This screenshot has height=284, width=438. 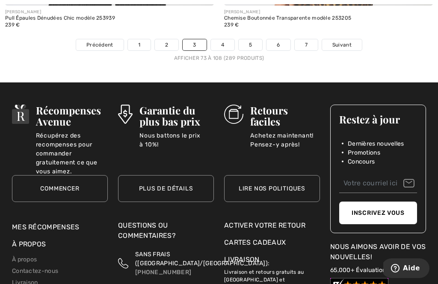 I want to click on a: Mes récompenses, so click(x=46, y=227).